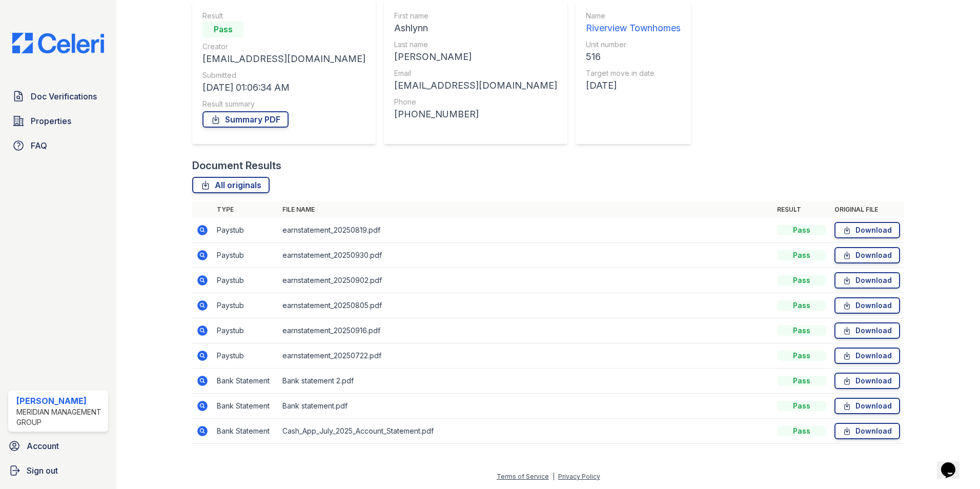 This screenshot has width=980, height=489. What do you see at coordinates (802, 210) in the screenshot?
I see `th: Result` at bounding box center [802, 210].